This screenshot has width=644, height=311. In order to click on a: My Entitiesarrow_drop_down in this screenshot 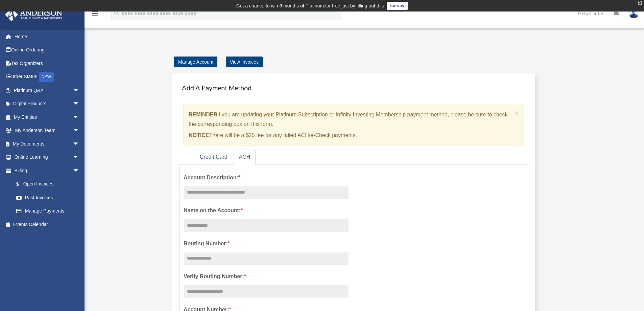, I will do `click(47, 117)`.